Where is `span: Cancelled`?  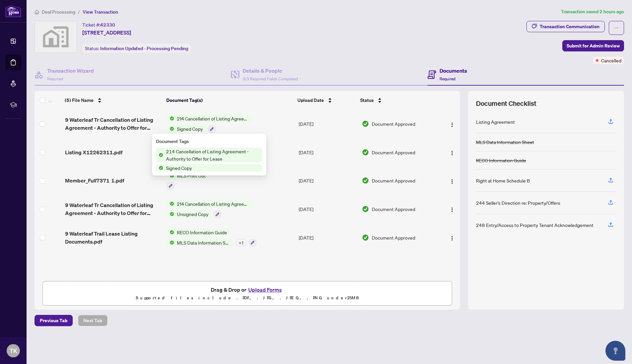 span: Cancelled is located at coordinates (611, 60).